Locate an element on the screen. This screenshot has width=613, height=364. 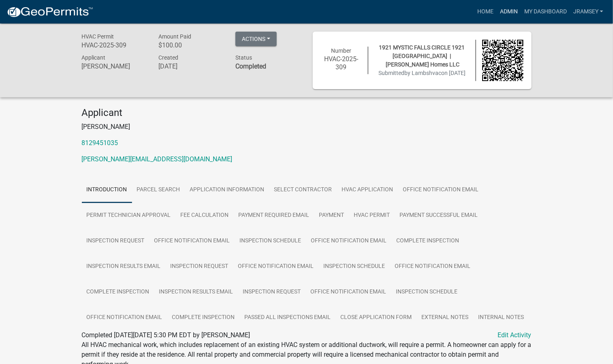
span: Number is located at coordinates (342, 51).